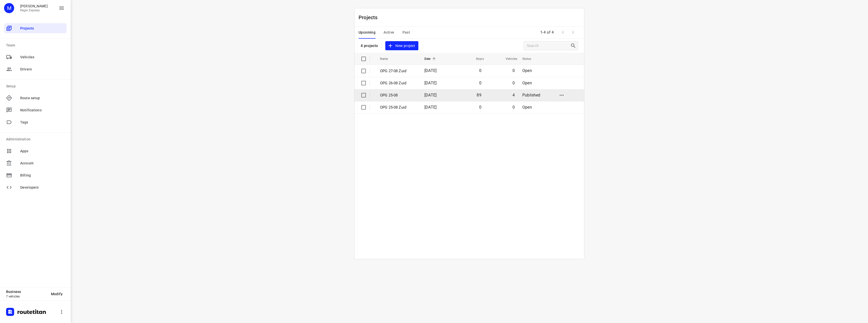 This screenshot has width=868, height=323. I want to click on div: Billing, so click(35, 175).